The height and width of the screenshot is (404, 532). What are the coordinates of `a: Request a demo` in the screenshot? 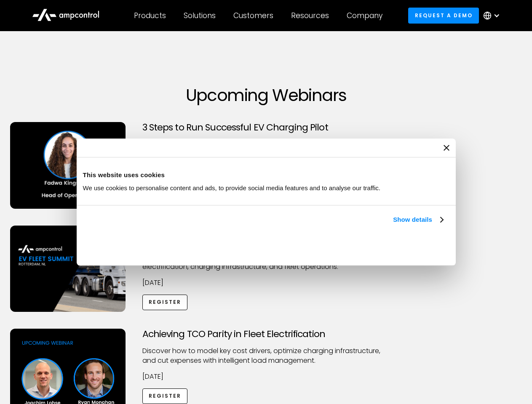 It's located at (444, 15).